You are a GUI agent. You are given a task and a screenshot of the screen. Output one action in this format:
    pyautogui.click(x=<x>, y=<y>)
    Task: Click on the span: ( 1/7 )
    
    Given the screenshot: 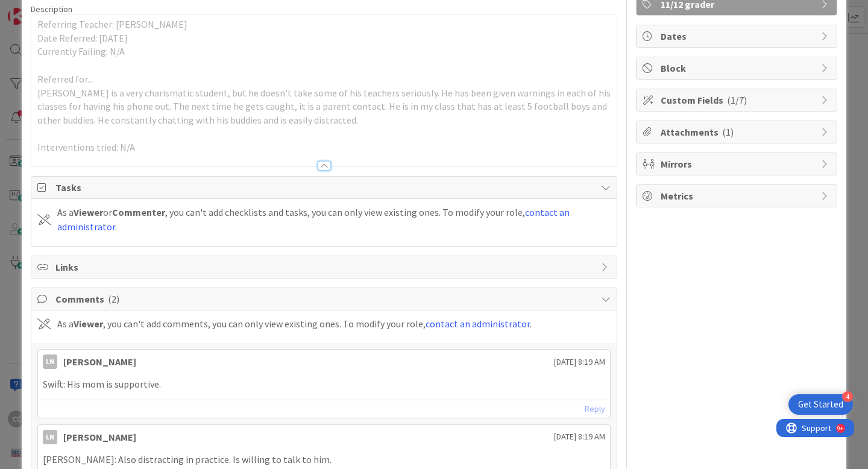 What is the action you would take?
    pyautogui.click(x=736, y=100)
    